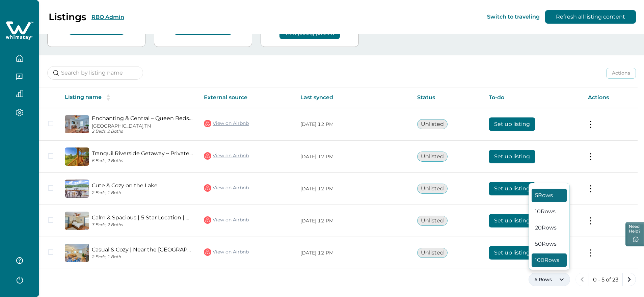 This screenshot has height=297, width=644. What do you see at coordinates (77, 189) in the screenshot?
I see `img: propertyImage_Cute & Cozy on the Lake` at bounding box center [77, 189].